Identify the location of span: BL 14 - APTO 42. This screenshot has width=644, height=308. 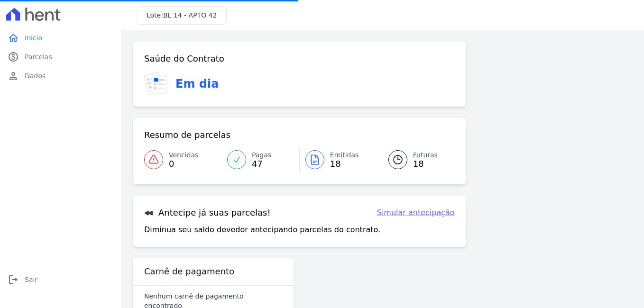
(190, 15).